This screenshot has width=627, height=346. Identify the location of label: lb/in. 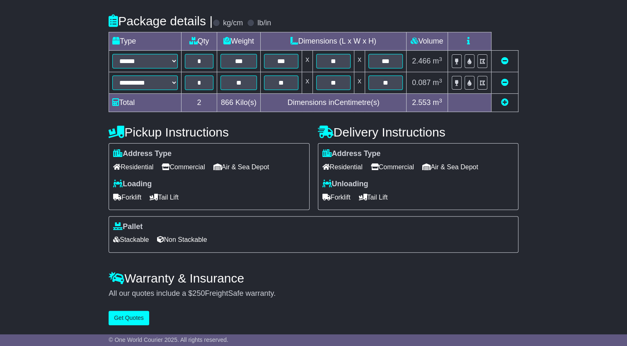
(264, 23).